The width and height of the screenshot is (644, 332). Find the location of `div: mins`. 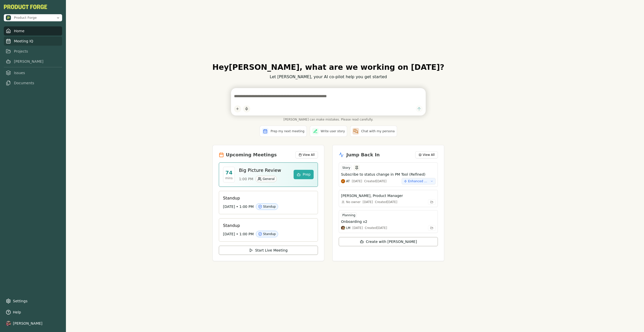

div: mins is located at coordinates (229, 178).